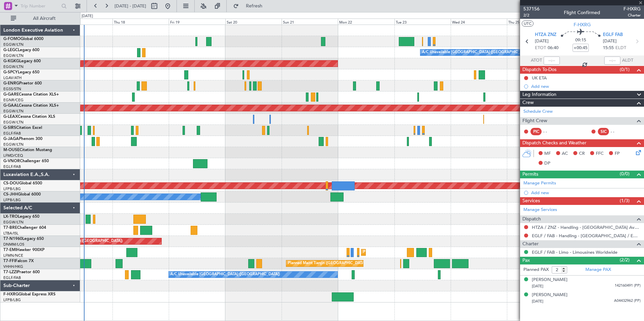  I want to click on span: DP, so click(547, 164).